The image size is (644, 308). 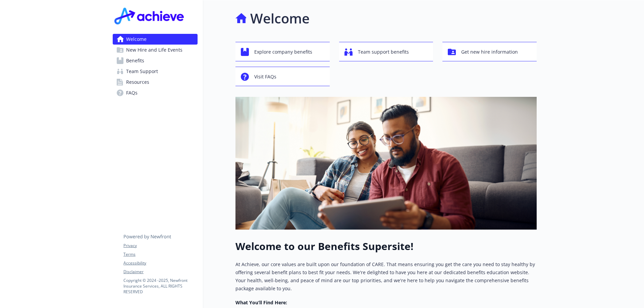 What do you see at coordinates (261, 303) in the screenshot?
I see `strong: What You’ll Find Here:` at bounding box center [261, 303].